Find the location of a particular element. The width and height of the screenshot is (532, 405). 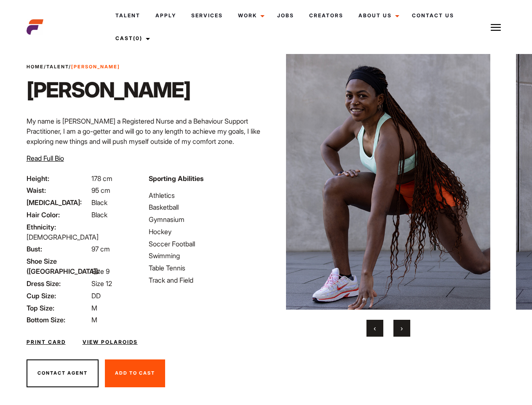

span: Bottom Size: is located at coordinates (58, 319).